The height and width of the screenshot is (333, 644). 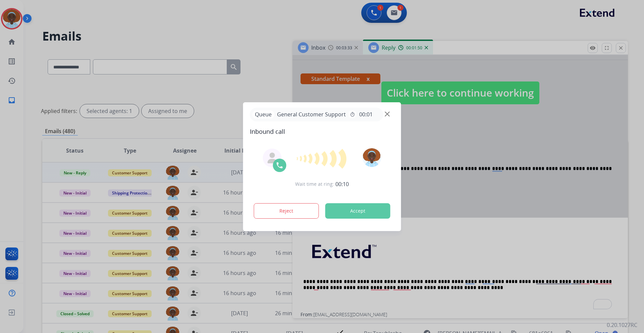 I want to click on mat-icon: timer, so click(x=352, y=114).